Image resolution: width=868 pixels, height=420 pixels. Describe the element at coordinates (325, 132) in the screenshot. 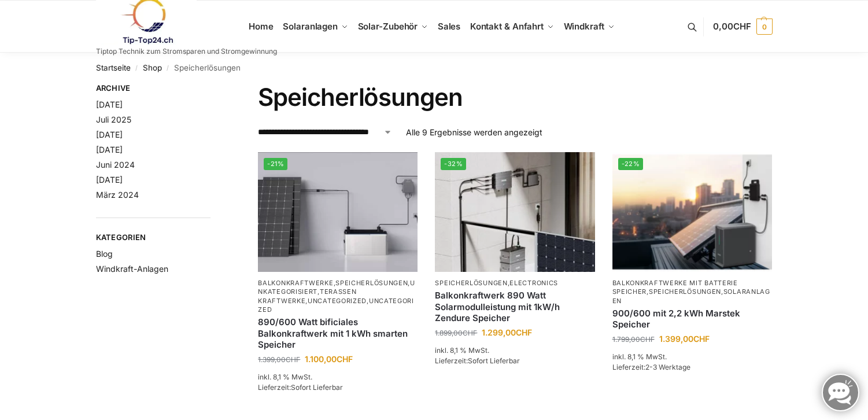

I see `select: Shop-Reihenfolge` at that location.